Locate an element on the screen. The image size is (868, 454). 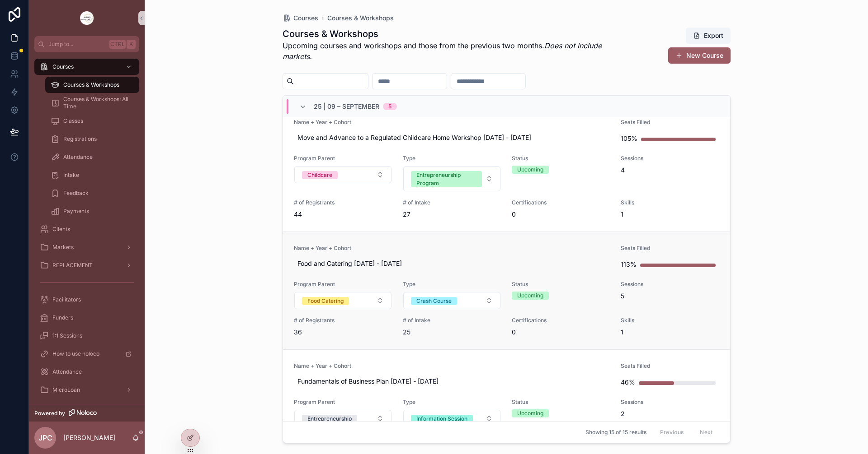
div: 46% is located at coordinates (628, 382).